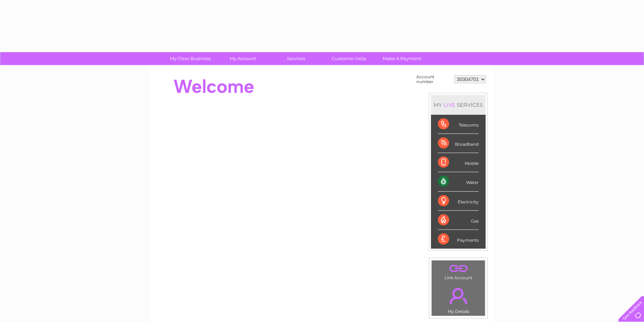 This screenshot has width=644, height=322. Describe the element at coordinates (458, 143) in the screenshot. I see `div: Broadband` at that location.